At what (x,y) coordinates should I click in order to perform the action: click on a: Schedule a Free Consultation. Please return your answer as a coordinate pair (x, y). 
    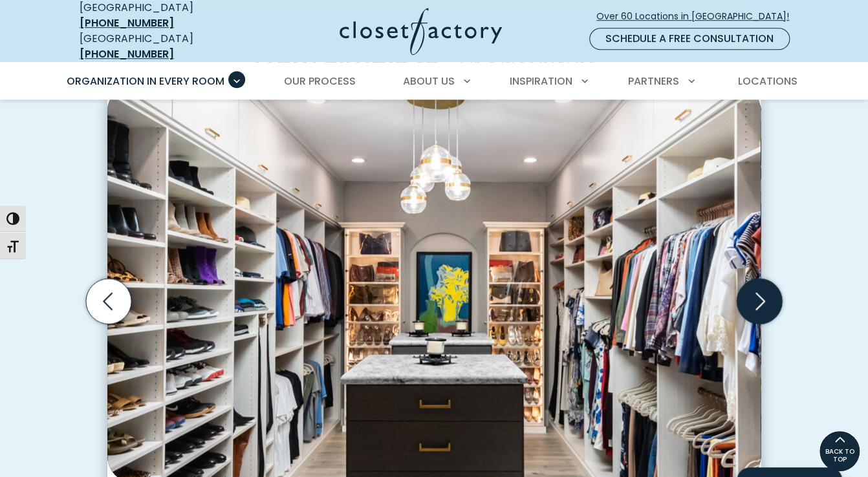
    Looking at the image, I should click on (689, 39).